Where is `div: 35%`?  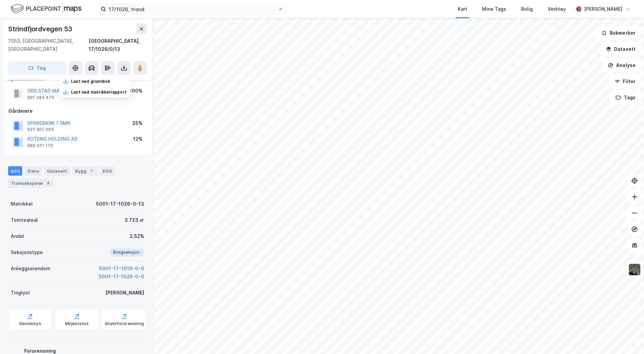
div: 35% is located at coordinates (137, 123).